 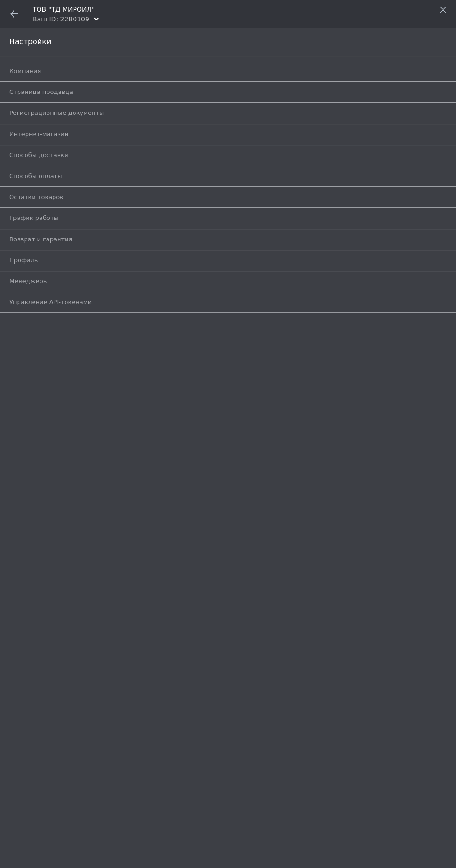 What do you see at coordinates (230, 302) in the screenshot?
I see `a: Управление API-токенами` at bounding box center [230, 302].